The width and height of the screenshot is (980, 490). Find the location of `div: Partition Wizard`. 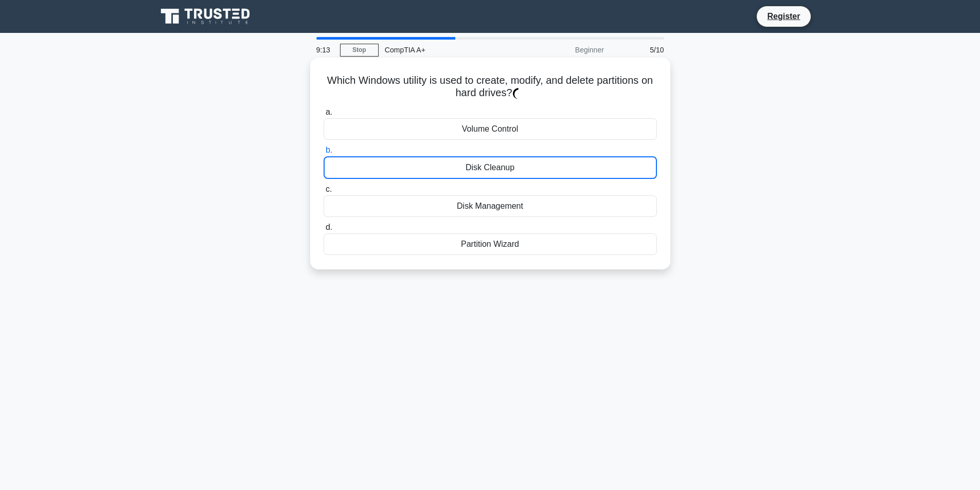

div: Partition Wizard is located at coordinates (490, 244).